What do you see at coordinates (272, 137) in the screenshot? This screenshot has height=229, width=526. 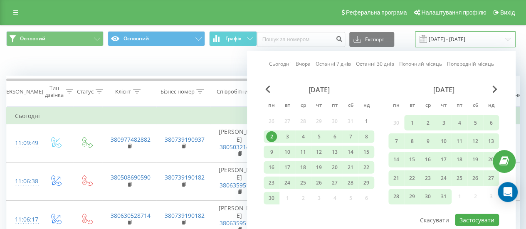 I see `div: пн 2 лист 2020 р.` at bounding box center [272, 137].